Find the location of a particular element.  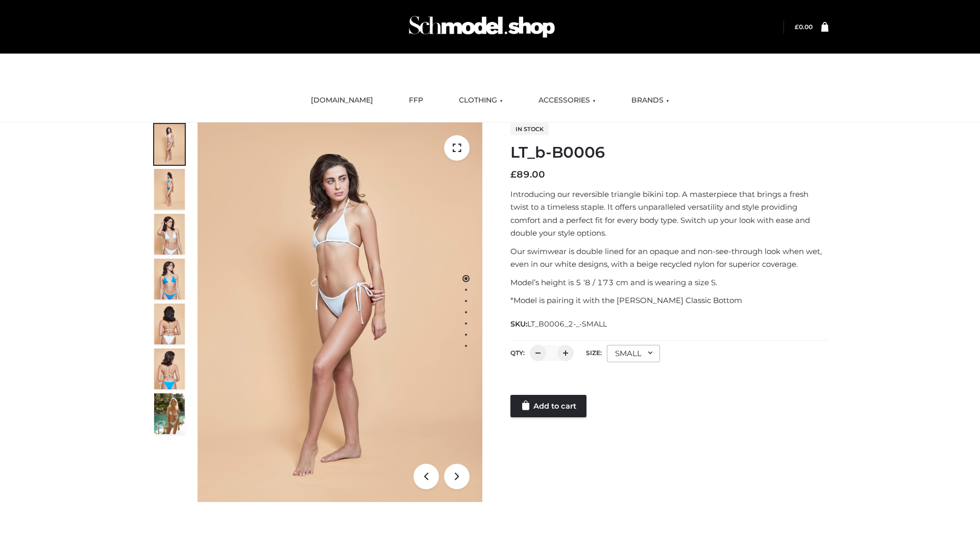

img: Schmodel Admin 964 is located at coordinates (481, 26).